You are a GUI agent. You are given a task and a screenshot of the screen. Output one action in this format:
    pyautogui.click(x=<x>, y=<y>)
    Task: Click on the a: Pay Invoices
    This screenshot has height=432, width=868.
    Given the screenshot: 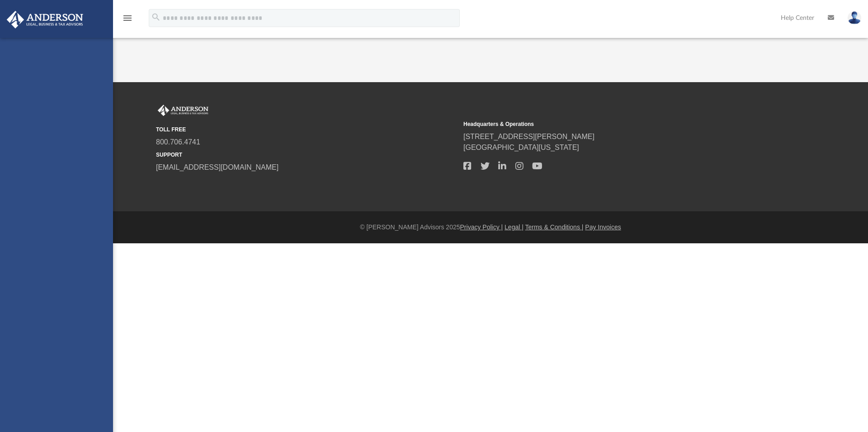 What is the action you would take?
    pyautogui.click(x=603, y=227)
    